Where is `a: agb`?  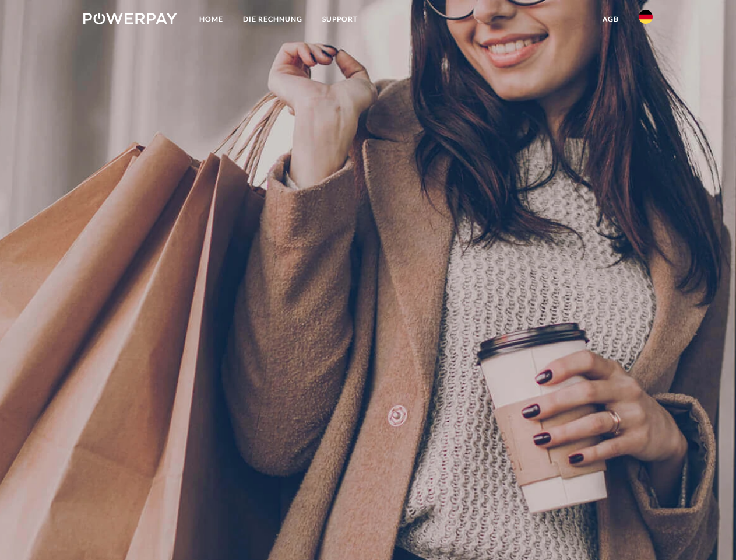 a: agb is located at coordinates (611, 20).